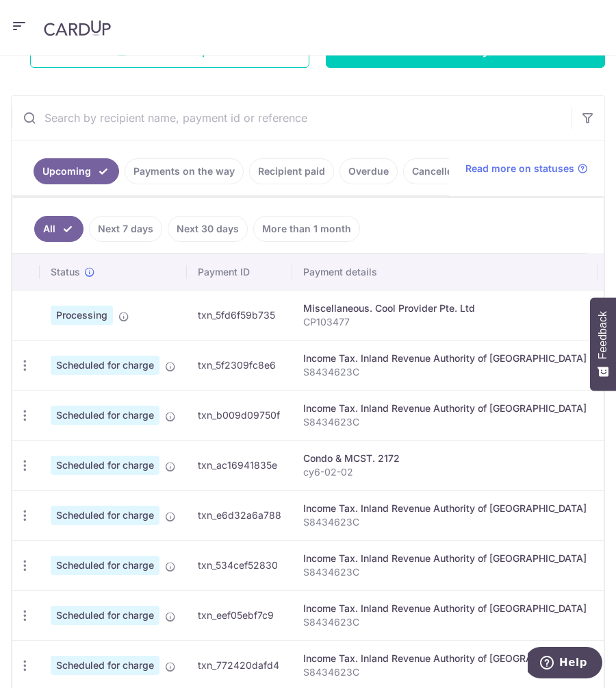 The image size is (616, 688). What do you see at coordinates (240, 515) in the screenshot?
I see `td: txn_e6d32a6a788` at bounding box center [240, 515].